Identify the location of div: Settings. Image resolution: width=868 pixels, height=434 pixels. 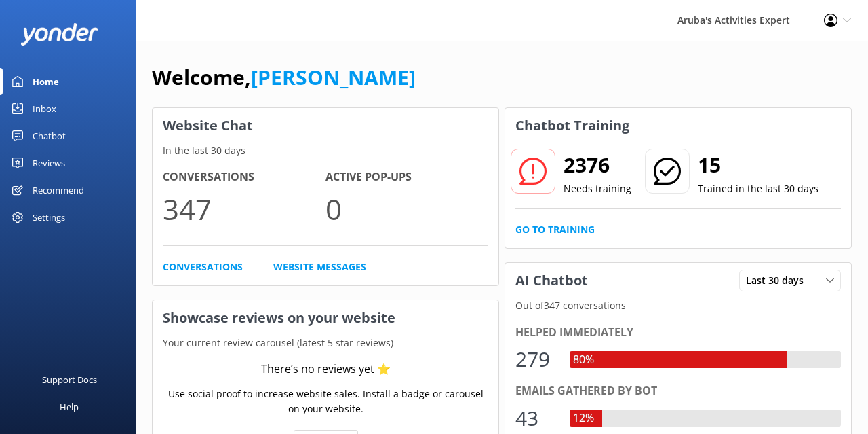
(49, 217).